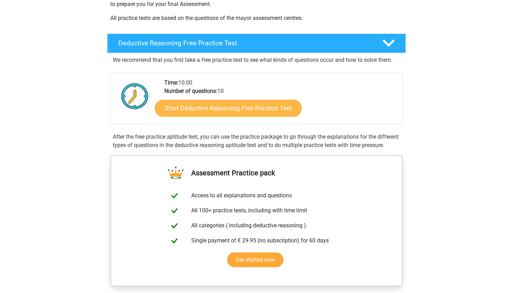  What do you see at coordinates (256, 141) in the screenshot?
I see `div: After the free practice aptitude test, you can use the practice package to go through the explana...` at bounding box center [256, 141].